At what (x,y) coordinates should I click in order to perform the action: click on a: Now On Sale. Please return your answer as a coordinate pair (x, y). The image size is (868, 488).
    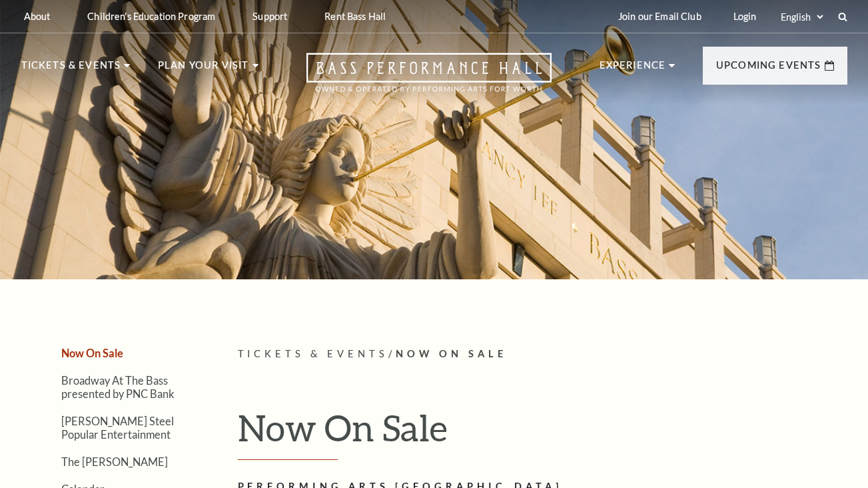
    Looking at the image, I should click on (92, 352).